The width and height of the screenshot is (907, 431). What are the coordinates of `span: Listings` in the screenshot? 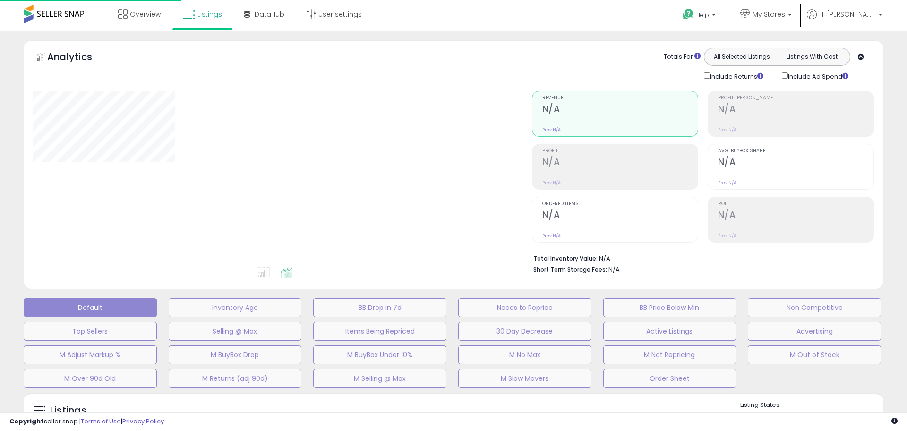 It's located at (210, 14).